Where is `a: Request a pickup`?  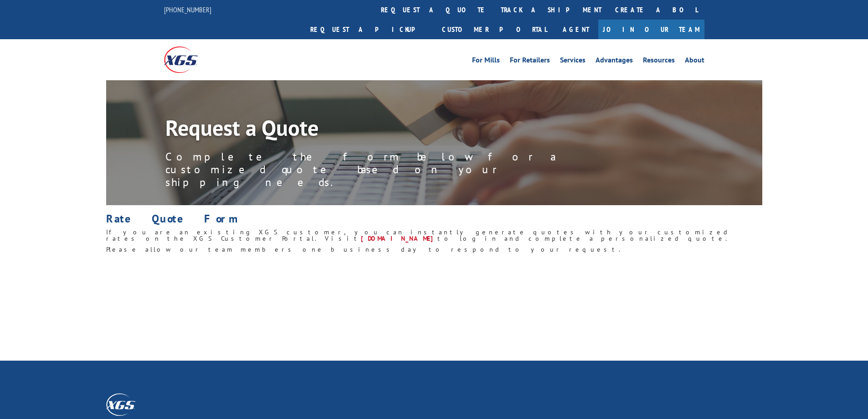
a: Request a pickup is located at coordinates (369, 29).